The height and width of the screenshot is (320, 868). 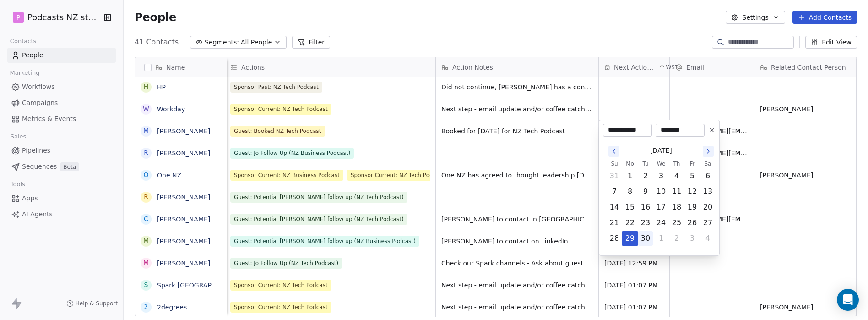 I want to click on table: September 2025, so click(x=661, y=203).